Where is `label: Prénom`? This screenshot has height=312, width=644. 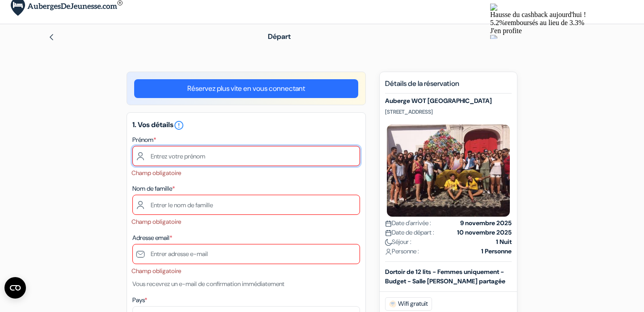
label: Prénom is located at coordinates (144, 140).